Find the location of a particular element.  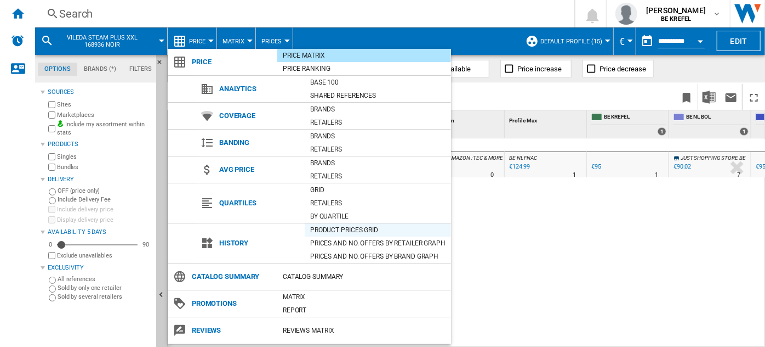

span: Reviews is located at coordinates (232, 330).